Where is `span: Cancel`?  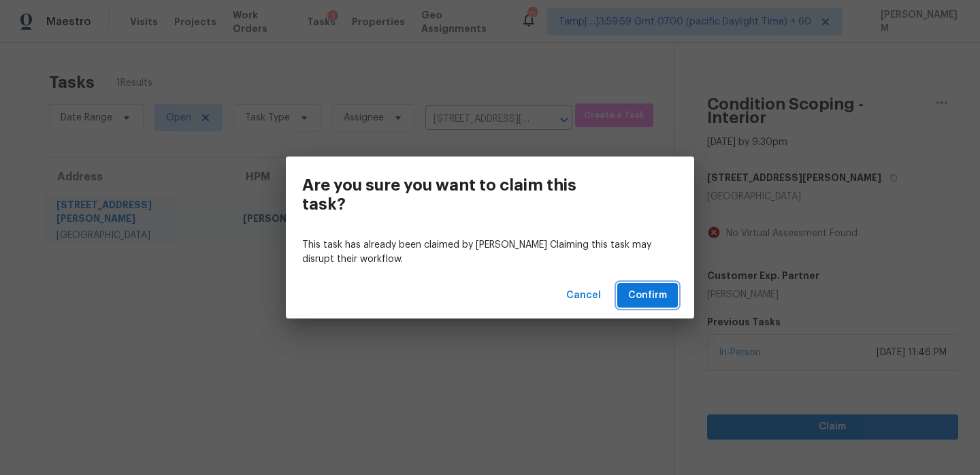 span: Cancel is located at coordinates (583, 295).